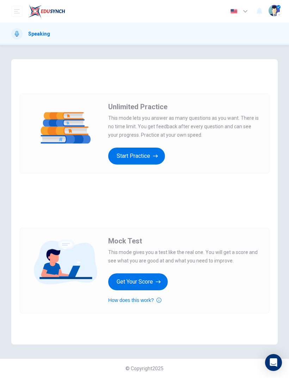 The height and width of the screenshot is (378, 289). What do you see at coordinates (138, 107) in the screenshot?
I see `span: Unlimited Practice` at bounding box center [138, 107].